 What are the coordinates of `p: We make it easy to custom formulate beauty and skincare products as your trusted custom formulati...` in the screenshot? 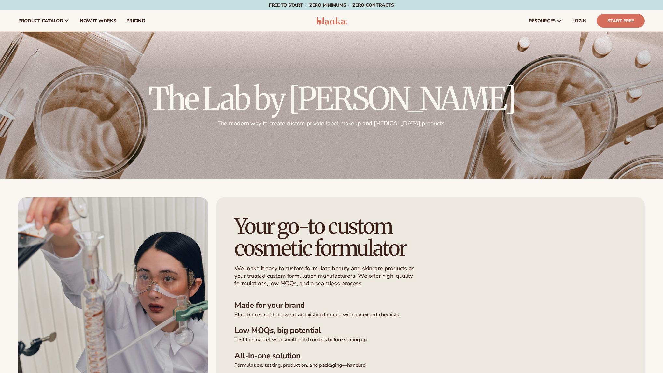 It's located at (326, 276).